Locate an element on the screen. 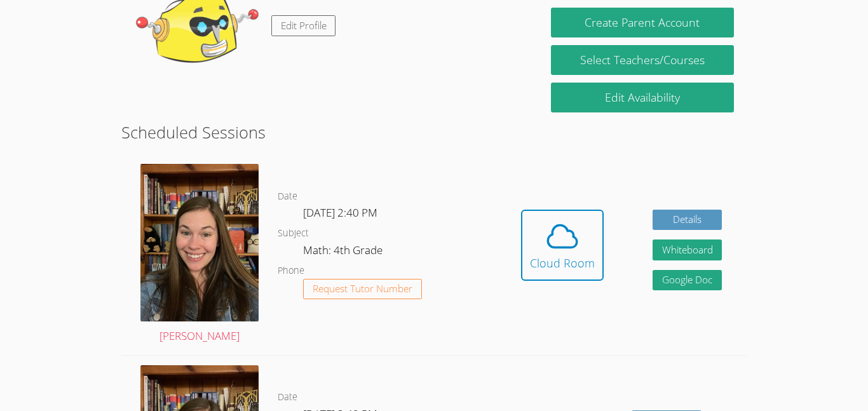 Image resolution: width=868 pixels, height=411 pixels. dd: Math: 4th Grade is located at coordinates (344, 252).